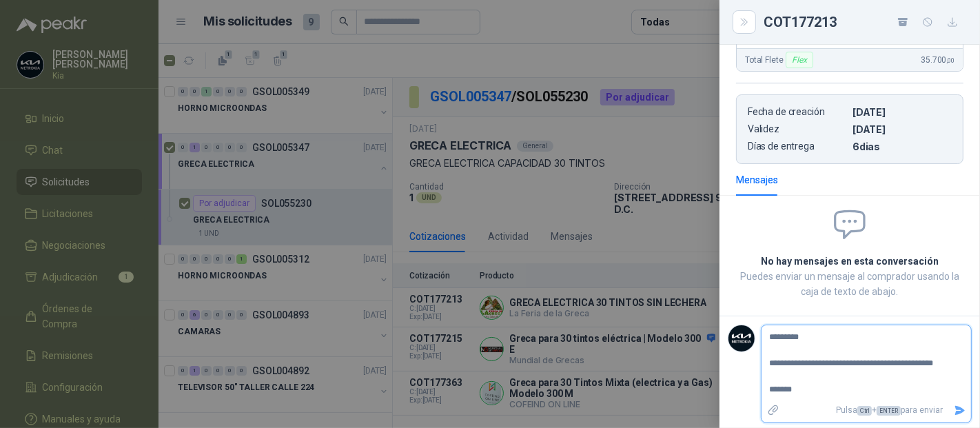  Describe the element at coordinates (798, 112) in the screenshot. I see `p: Fecha de creación` at that location.